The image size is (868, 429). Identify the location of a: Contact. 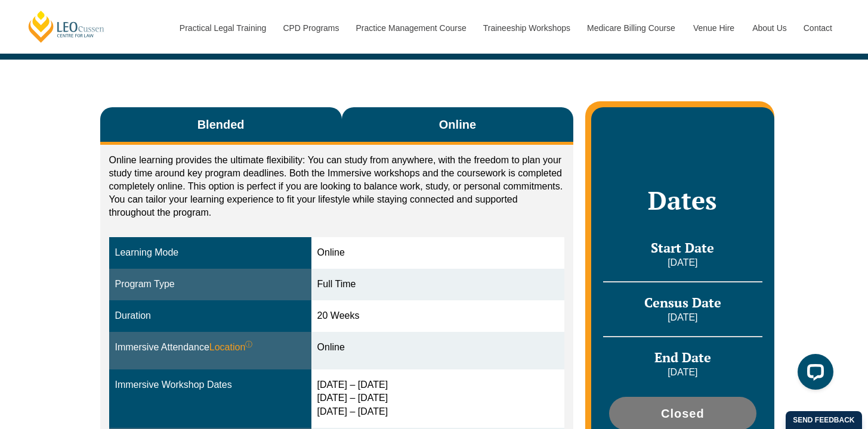
(818, 28).